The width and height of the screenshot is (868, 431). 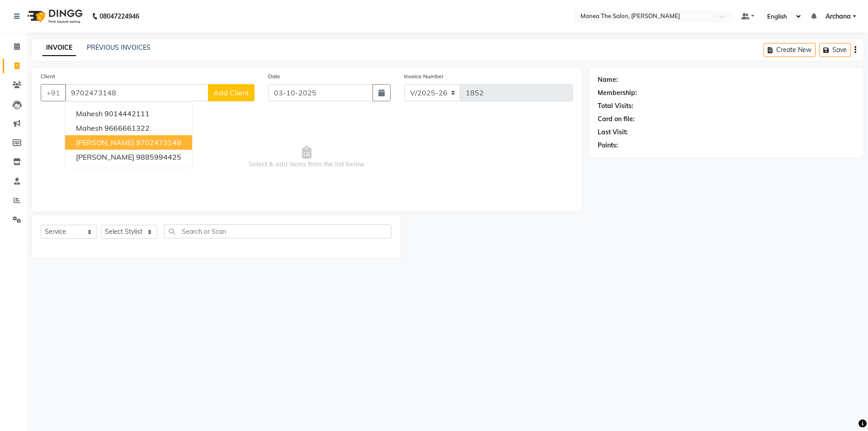 What do you see at coordinates (789, 50) in the screenshot?
I see `button: Create New` at bounding box center [789, 50].